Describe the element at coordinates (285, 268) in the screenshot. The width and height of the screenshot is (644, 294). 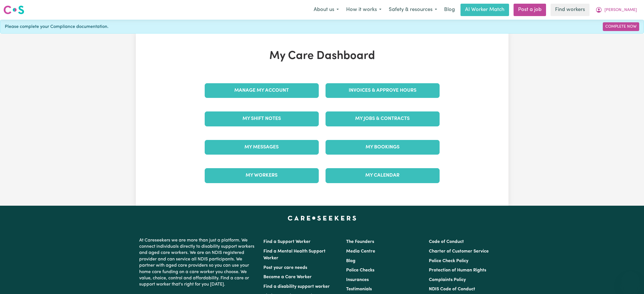
I see `a: Post your care needs` at that location.